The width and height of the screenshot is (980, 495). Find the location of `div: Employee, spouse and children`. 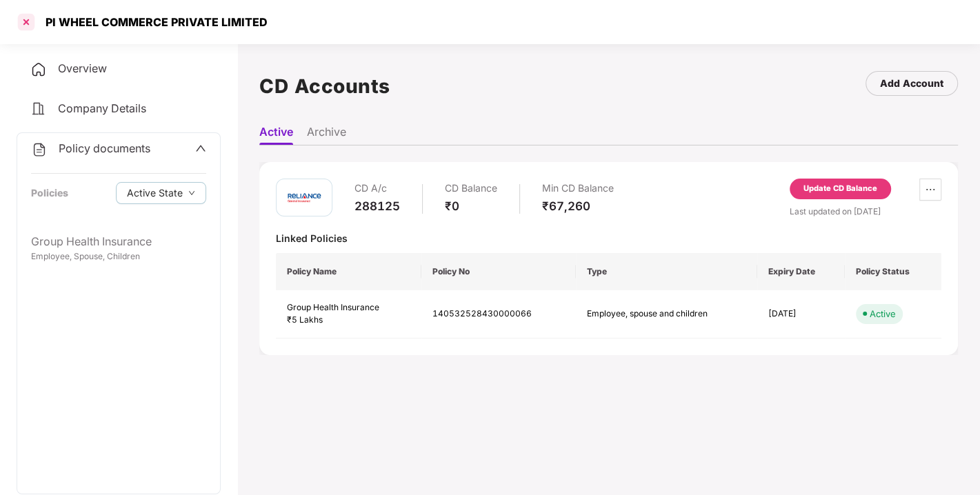

div: Employee, spouse and children is located at coordinates (662, 314).